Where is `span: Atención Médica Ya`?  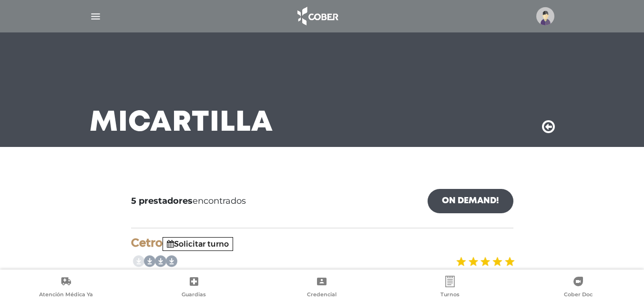 span: Atención Médica Ya is located at coordinates (66, 295).